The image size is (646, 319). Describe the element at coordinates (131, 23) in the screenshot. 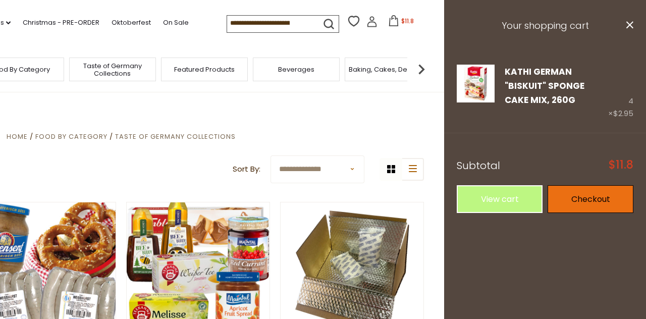

I see `a: Oktoberfest` at that location.